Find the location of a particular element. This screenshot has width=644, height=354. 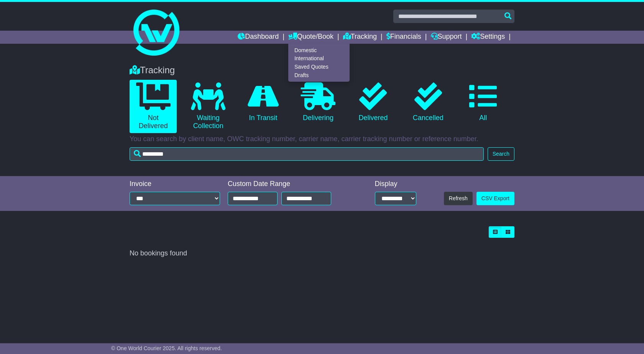

a: Domestic is located at coordinates (319, 50).